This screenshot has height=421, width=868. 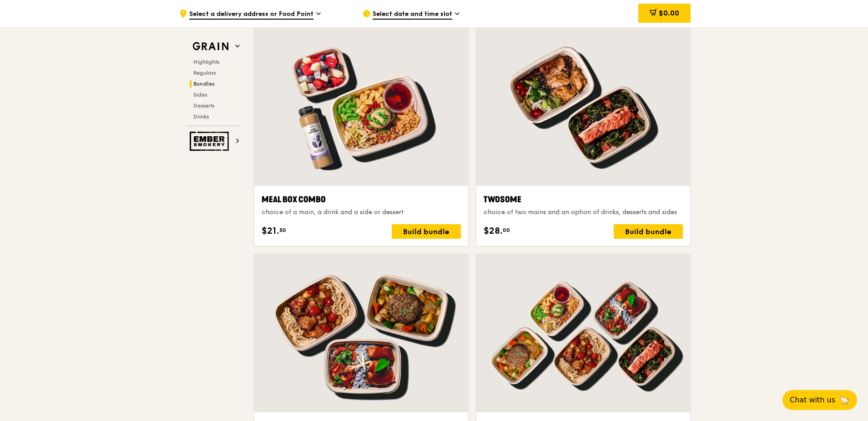 I want to click on span: Sides, so click(x=200, y=94).